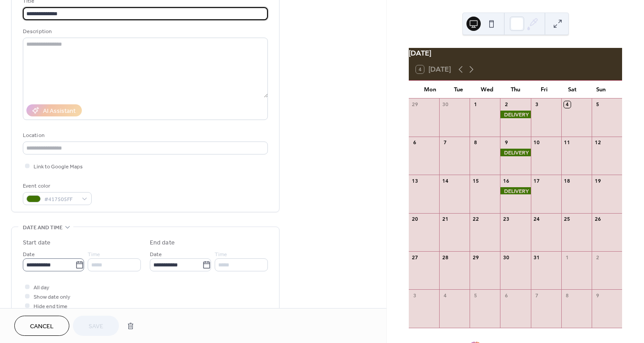  What do you see at coordinates (506, 219) in the screenshot?
I see `div: 23` at bounding box center [506, 219].